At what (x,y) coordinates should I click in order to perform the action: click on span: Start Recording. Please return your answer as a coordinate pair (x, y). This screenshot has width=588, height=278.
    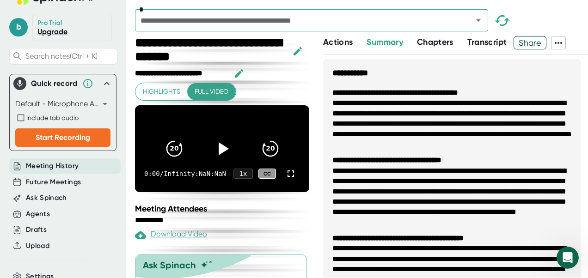
    Looking at the image, I should click on (63, 137).